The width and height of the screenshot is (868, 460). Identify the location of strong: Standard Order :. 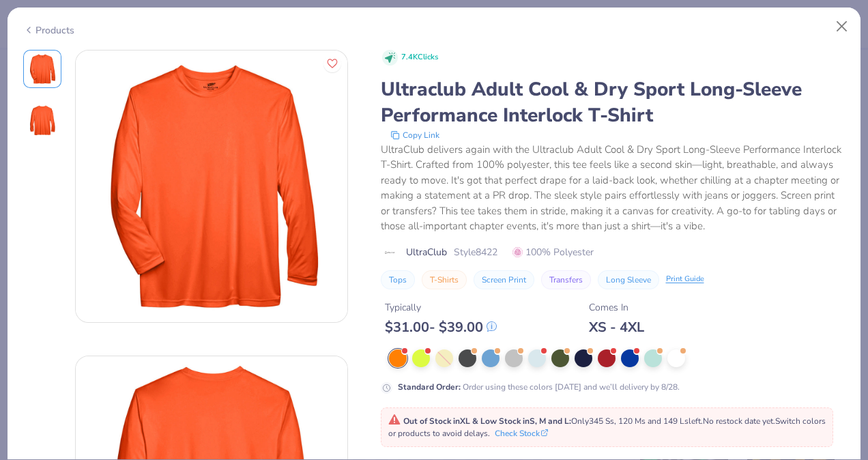
(429, 387).